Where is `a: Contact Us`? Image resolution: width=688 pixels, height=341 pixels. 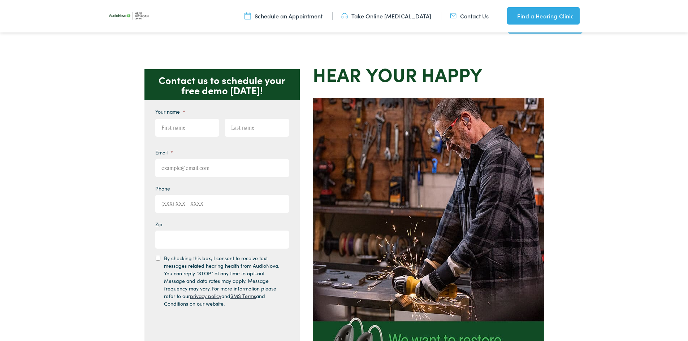 a: Contact Us is located at coordinates (469, 16).